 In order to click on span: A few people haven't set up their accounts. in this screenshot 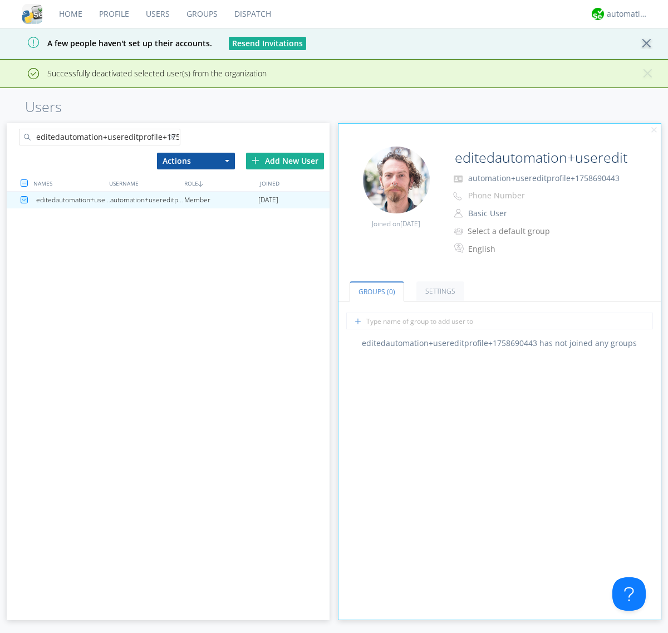, I will do `click(110, 43)`.